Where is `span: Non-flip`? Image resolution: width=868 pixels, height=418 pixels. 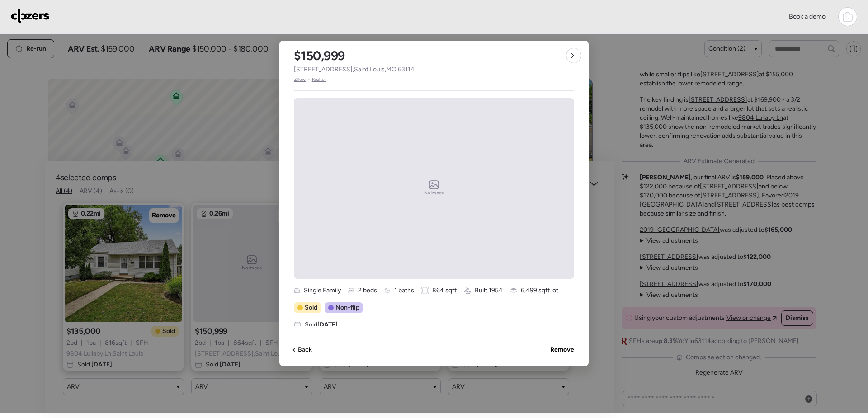 span: Non-flip is located at coordinates (347, 307).